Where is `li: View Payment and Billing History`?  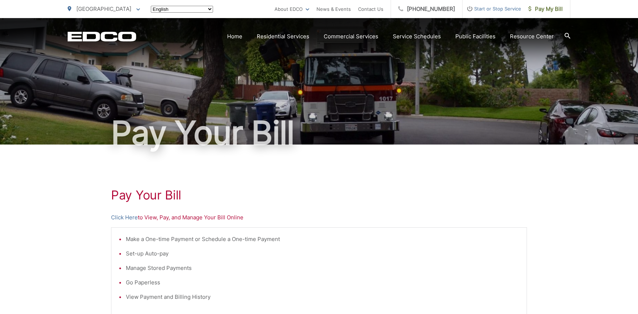 li: View Payment and Billing History is located at coordinates (323, 297).